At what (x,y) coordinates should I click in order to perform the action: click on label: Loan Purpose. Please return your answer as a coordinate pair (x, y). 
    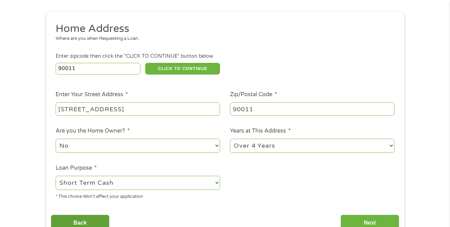
    Looking at the image, I should click on (76, 168).